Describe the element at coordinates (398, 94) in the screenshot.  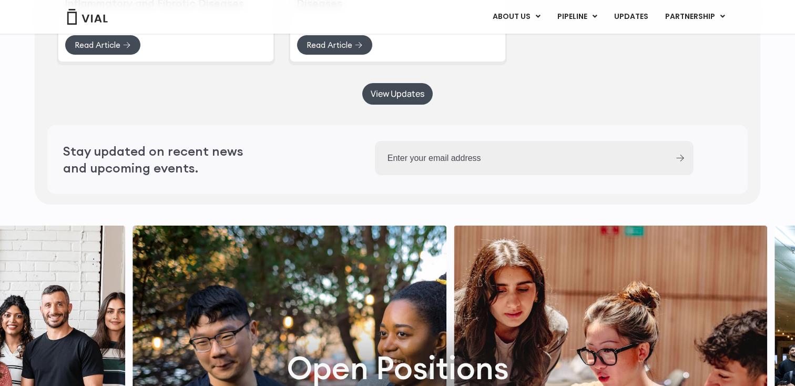
I see `a: View Updates` at that location.